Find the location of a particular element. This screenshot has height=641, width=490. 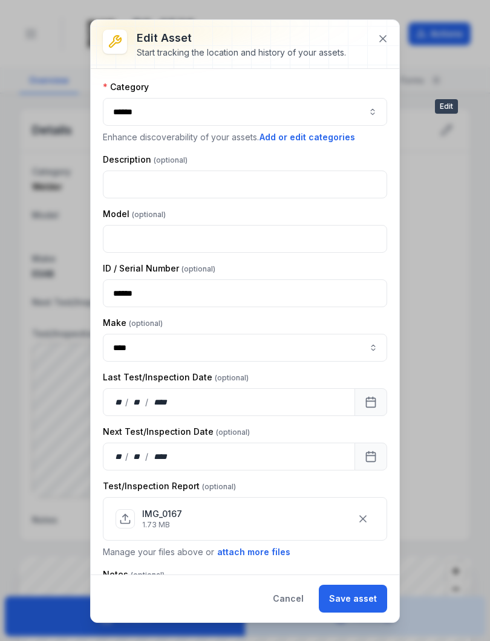

p: IMG_0167 is located at coordinates (162, 514).